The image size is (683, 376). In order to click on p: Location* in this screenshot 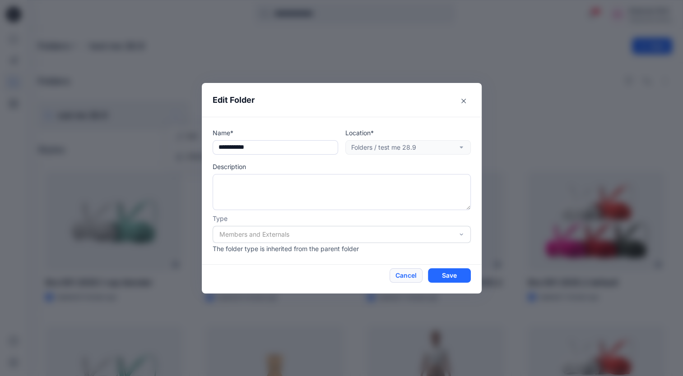, I will do `click(408, 133)`.